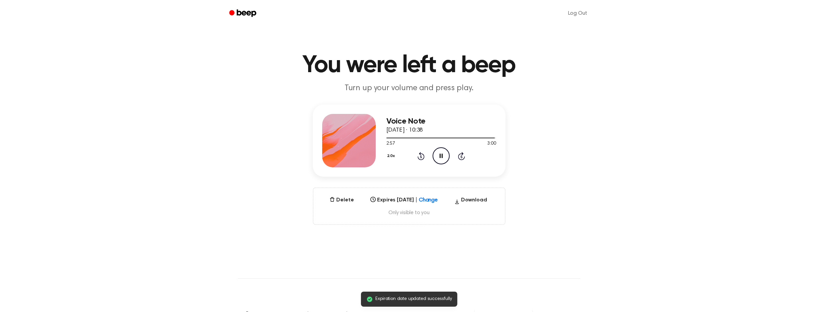  Describe the element at coordinates (392, 156) in the screenshot. I see `button: 2.0x` at that location.